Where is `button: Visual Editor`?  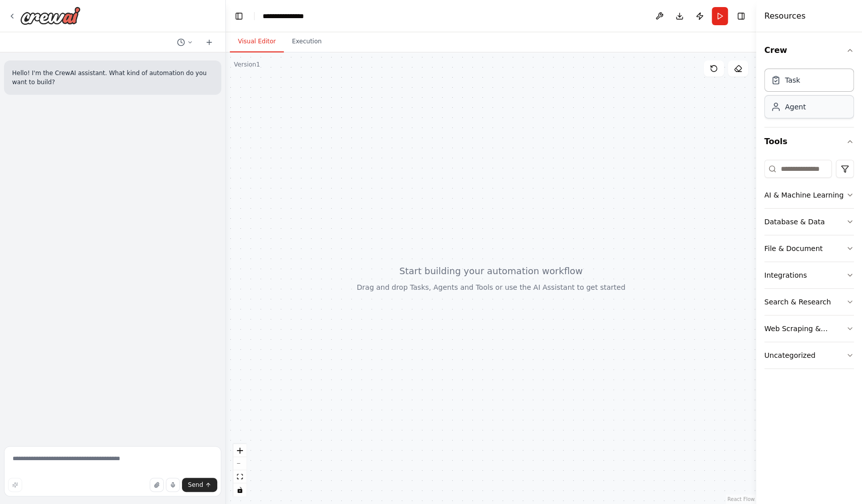 button: Visual Editor is located at coordinates (257, 42).